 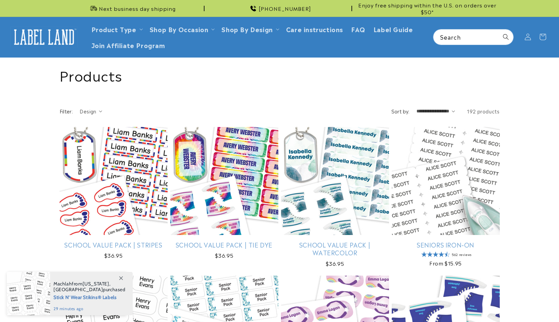 What do you see at coordinates (182, 29) in the screenshot?
I see `summary: Shop By Occasion` at bounding box center [182, 29].